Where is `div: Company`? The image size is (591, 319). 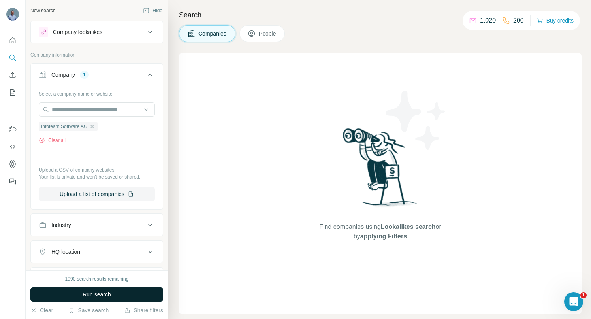
div: Company is located at coordinates (63, 75).